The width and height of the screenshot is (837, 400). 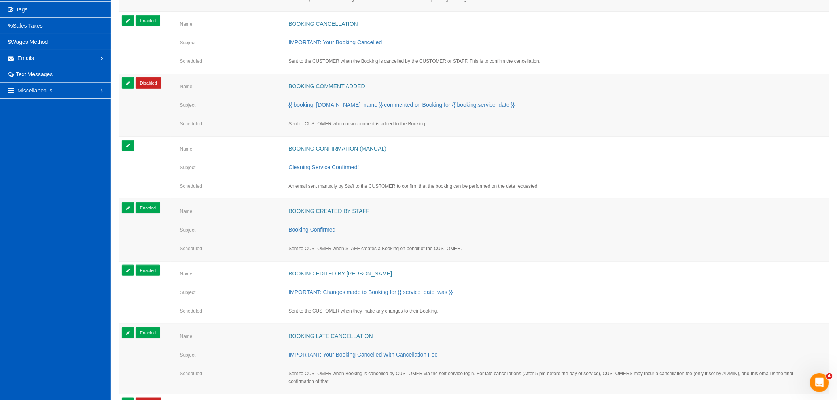 What do you see at coordinates (30, 42) in the screenshot?
I see `span: Wages Method` at bounding box center [30, 42].